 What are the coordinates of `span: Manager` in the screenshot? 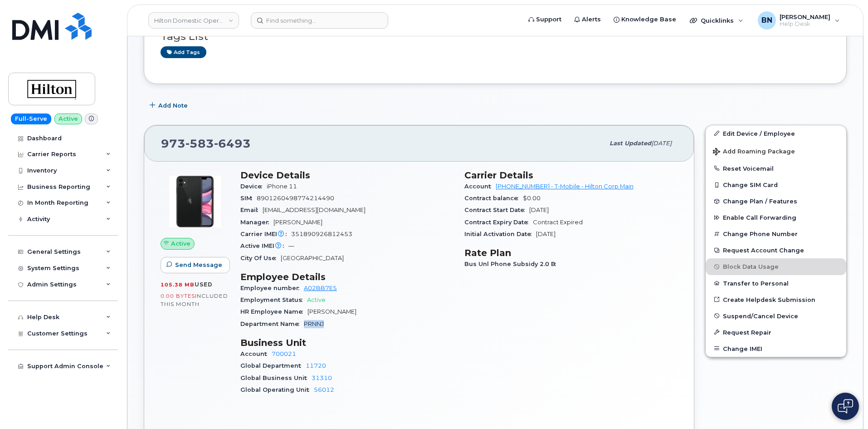 It's located at (257, 222).